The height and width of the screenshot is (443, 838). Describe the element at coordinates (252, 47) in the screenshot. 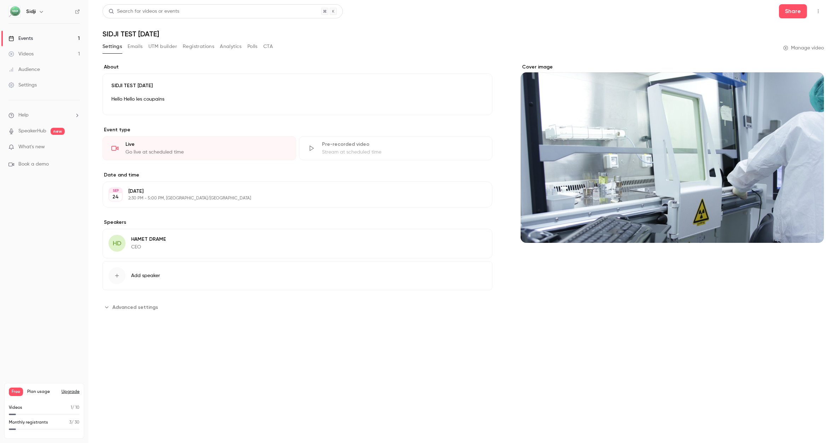

I see `button: Polls` at that location.